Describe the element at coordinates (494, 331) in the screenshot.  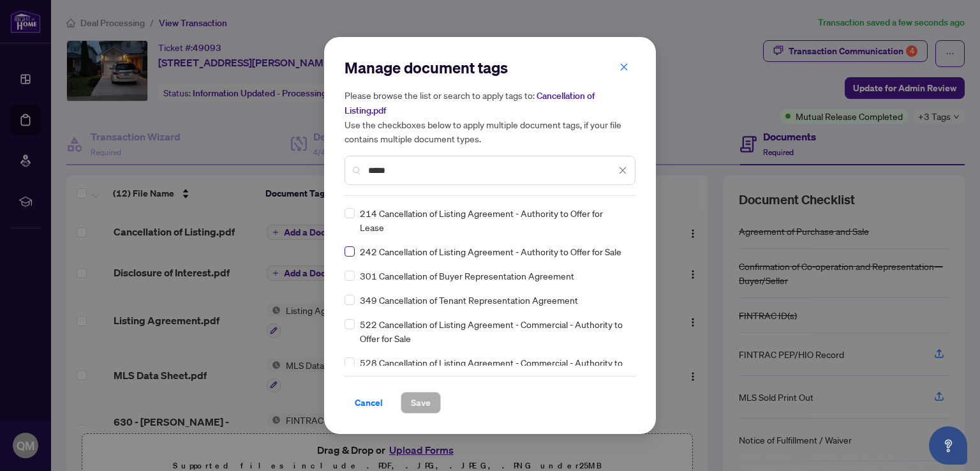
I see `span: 522 Cancellation of Listing Agreement - Commercial - Authority to Offer for Sale` at that location.